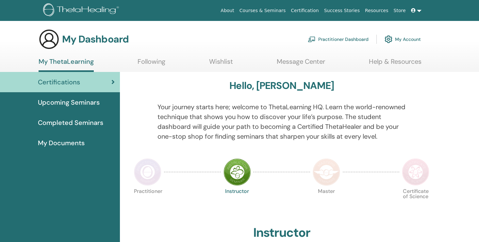 This screenshot has height=242, width=479. What do you see at coordinates (416, 202) in the screenshot?
I see `p: Certificate of Science` at bounding box center [416, 202].